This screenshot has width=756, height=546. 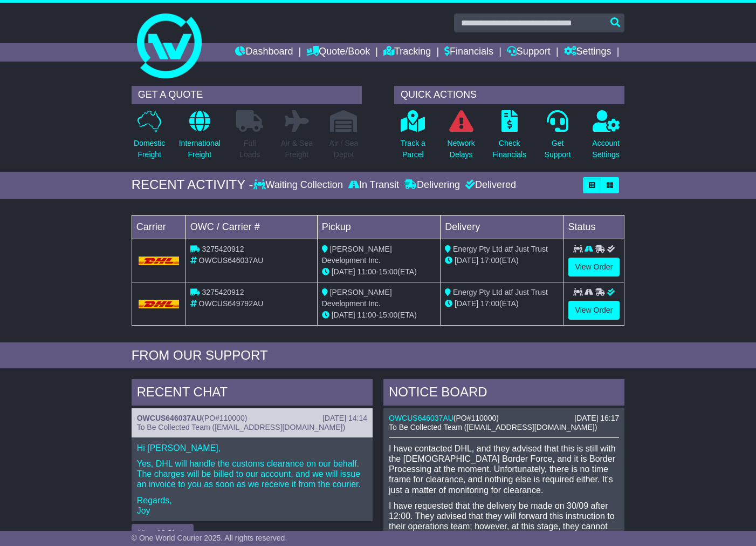 I want to click on div: Delivering, so click(x=432, y=185).